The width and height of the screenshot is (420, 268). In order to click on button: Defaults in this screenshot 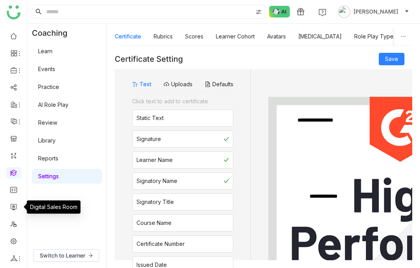, I will do `click(219, 84)`.